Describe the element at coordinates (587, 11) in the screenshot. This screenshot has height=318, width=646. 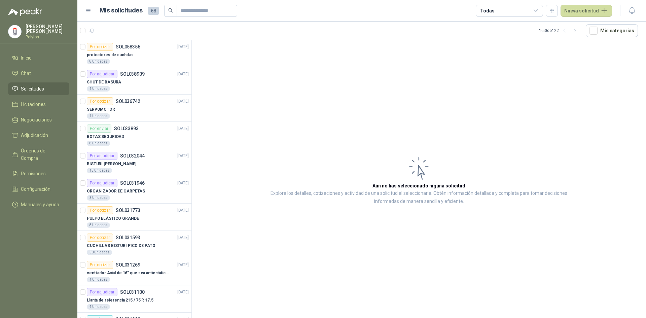
I see `button: Nueva solicitud` at that location.